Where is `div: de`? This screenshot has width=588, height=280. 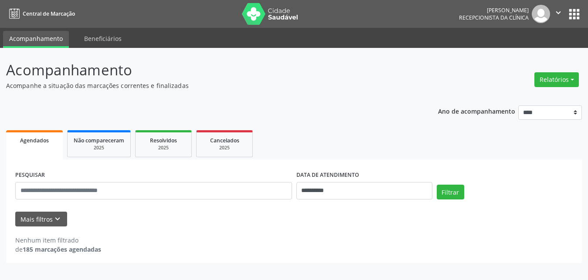
div: de is located at coordinates (58, 249).